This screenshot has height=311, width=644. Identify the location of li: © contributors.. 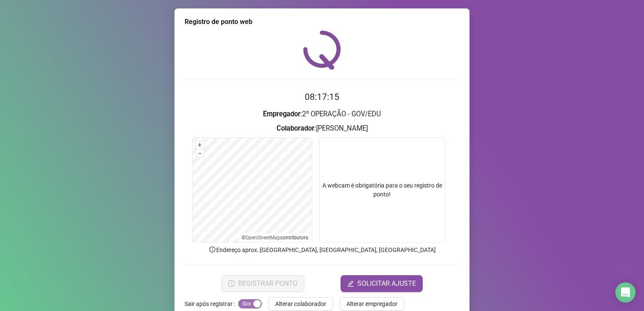
(275, 238).